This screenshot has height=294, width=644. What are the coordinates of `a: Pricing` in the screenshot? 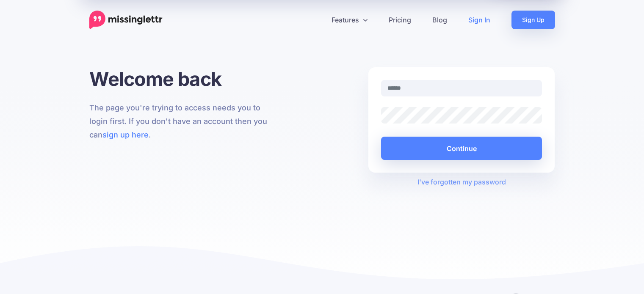 It's located at (400, 20).